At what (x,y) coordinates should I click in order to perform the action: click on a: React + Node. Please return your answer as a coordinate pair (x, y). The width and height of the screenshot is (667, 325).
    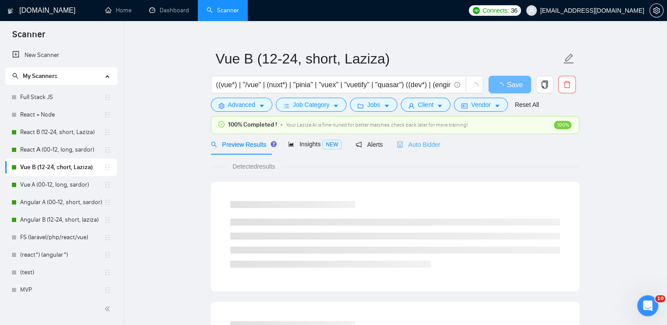
    Looking at the image, I should click on (62, 115).